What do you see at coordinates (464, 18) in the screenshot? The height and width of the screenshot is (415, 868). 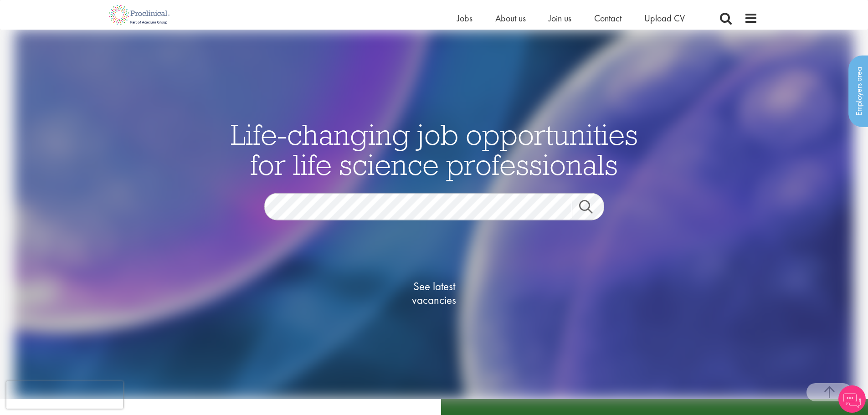 I see `a: Jobs` at bounding box center [464, 18].